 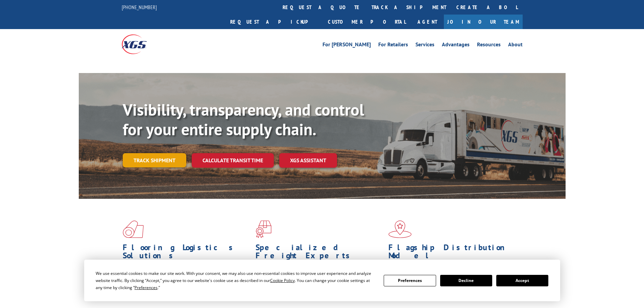 What do you see at coordinates (243, 119) in the screenshot?
I see `b: Visibility, transparency, and control for your entire supply chain.` at bounding box center [243, 119].